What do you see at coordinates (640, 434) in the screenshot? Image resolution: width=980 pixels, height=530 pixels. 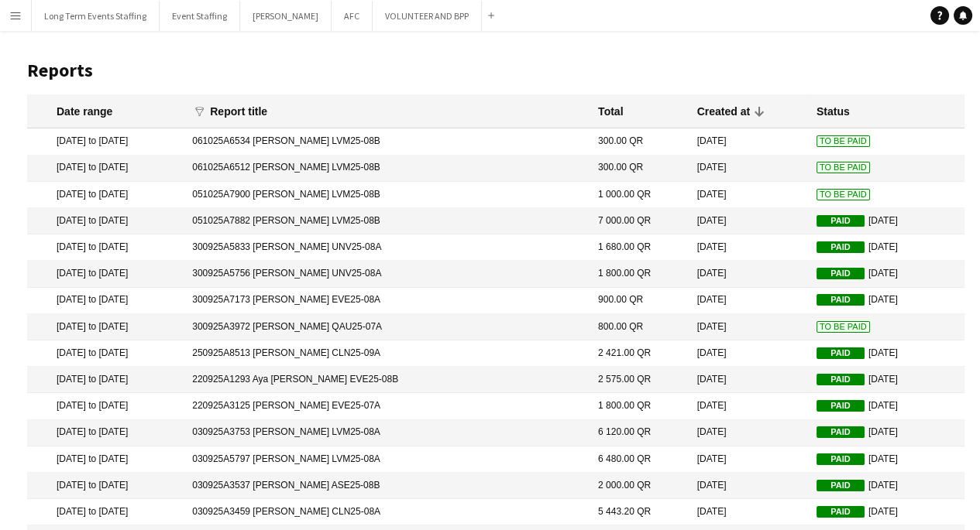 I see `mat-cell: 6 120.00 QR` at bounding box center [640, 434].